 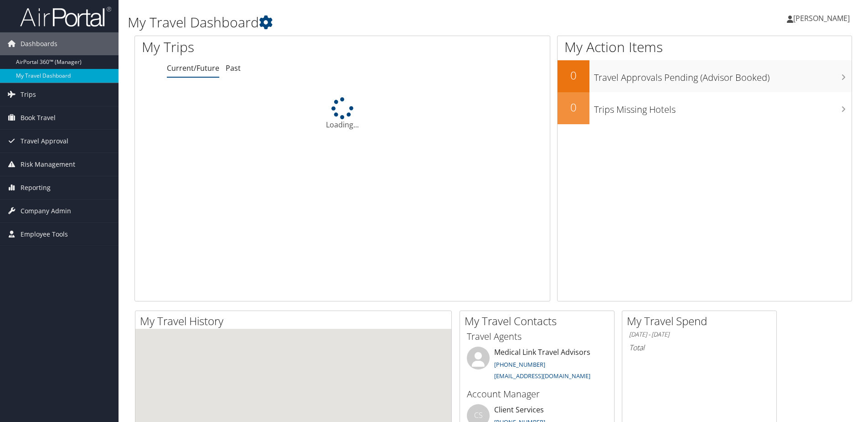 I want to click on h3: Trips Missing Hotels, so click(x=723, y=107).